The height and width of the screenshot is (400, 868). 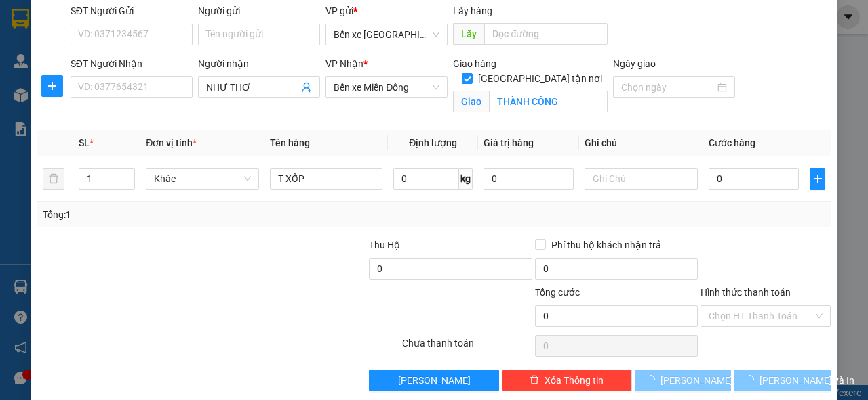 What do you see at coordinates (668, 88) in the screenshot?
I see `input: Ngày giao` at bounding box center [668, 88].